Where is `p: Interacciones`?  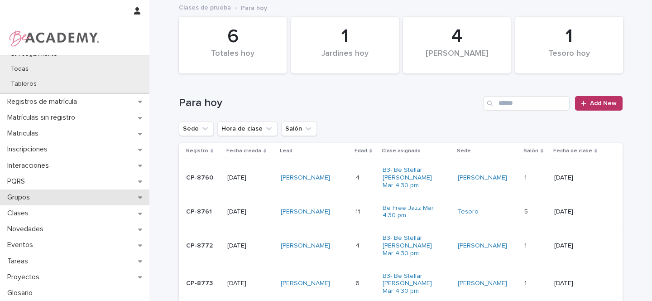 p: Interacciones is located at coordinates (30, 165).